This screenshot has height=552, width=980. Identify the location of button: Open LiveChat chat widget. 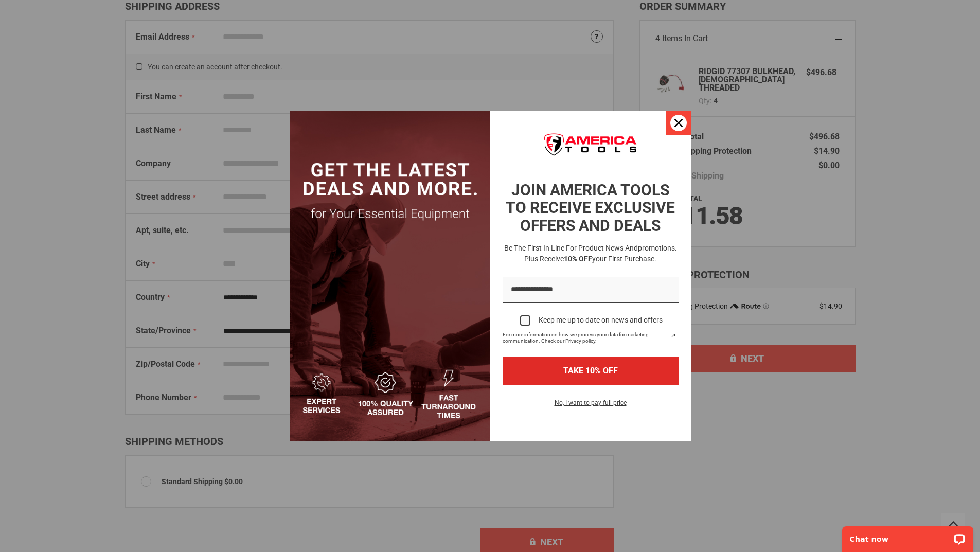
(124, 20).